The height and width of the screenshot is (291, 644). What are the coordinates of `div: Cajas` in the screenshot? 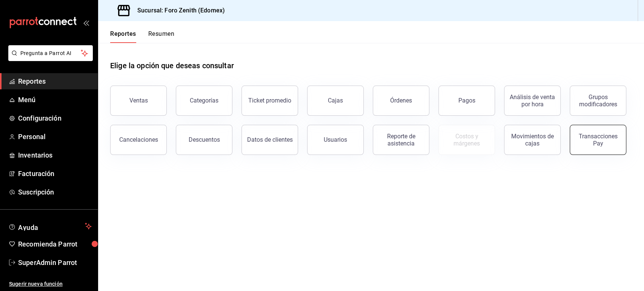 It's located at (335, 100).